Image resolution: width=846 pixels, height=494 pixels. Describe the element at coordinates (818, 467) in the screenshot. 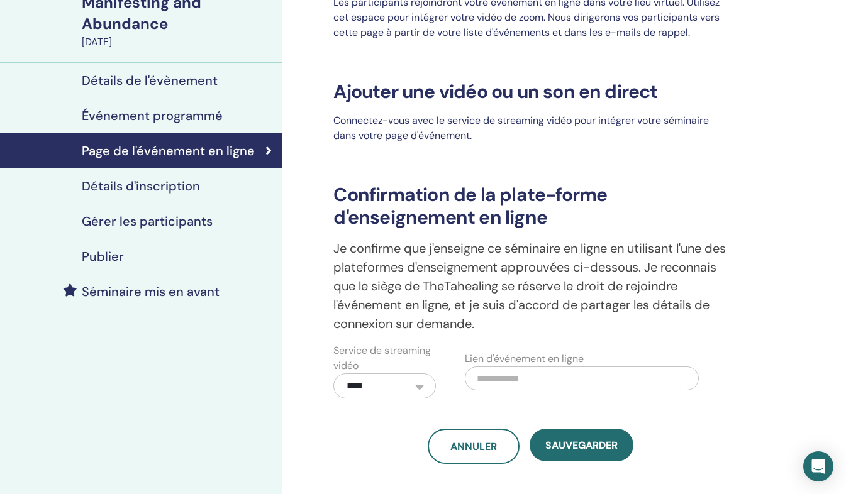

I see `div: Open Intercom Messenger` at that location.